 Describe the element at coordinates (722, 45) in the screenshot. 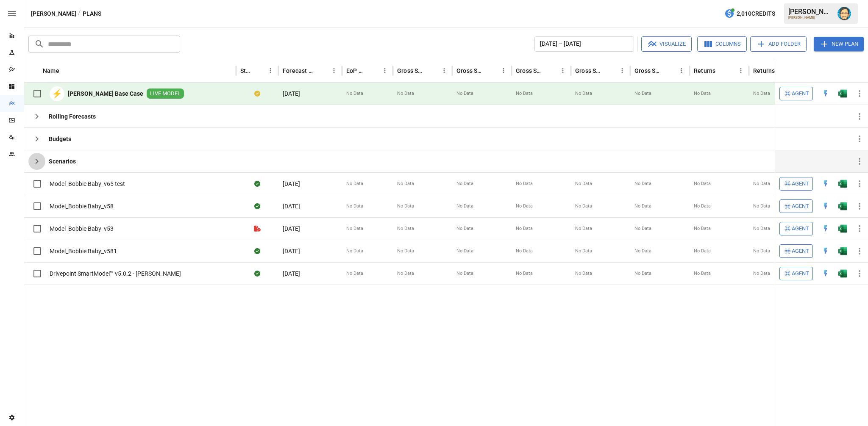

I see `button: Columns` at that location.